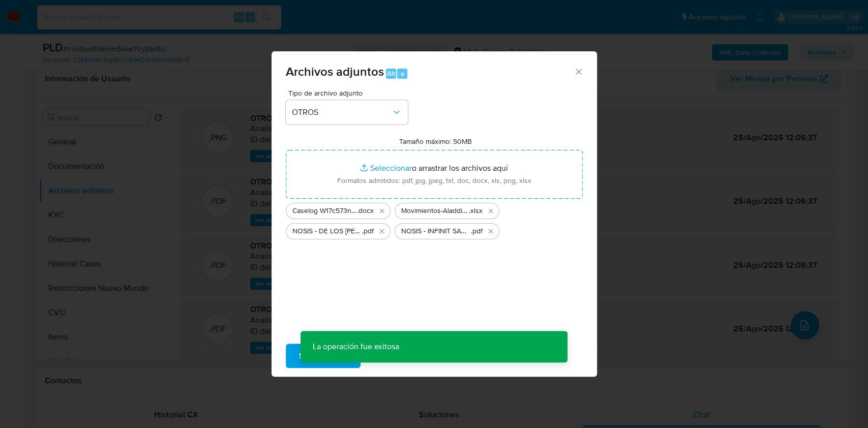 The width and height of the screenshot is (868, 428). What do you see at coordinates (475, 211) in the screenshot?
I see `span: .xlsx` at bounding box center [475, 211].